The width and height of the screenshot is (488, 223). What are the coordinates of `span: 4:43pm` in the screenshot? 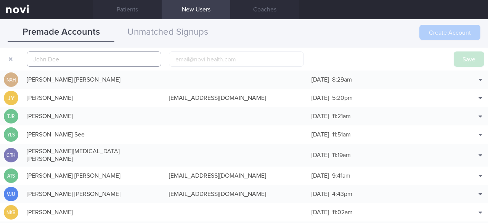 It's located at (342, 194).